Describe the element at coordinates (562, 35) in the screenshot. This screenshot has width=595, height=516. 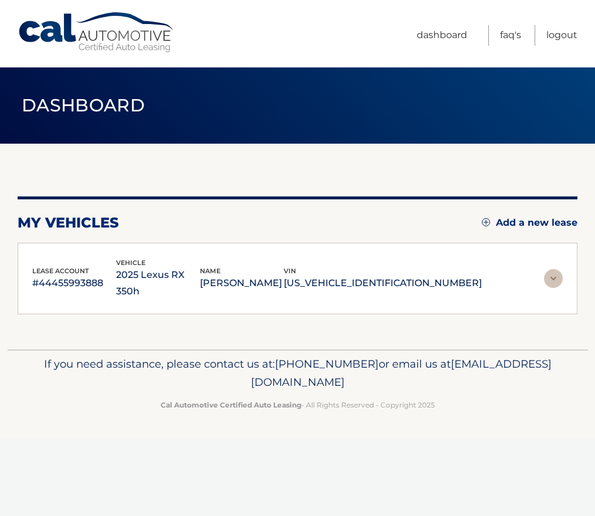
I see `a: Logout` at that location.